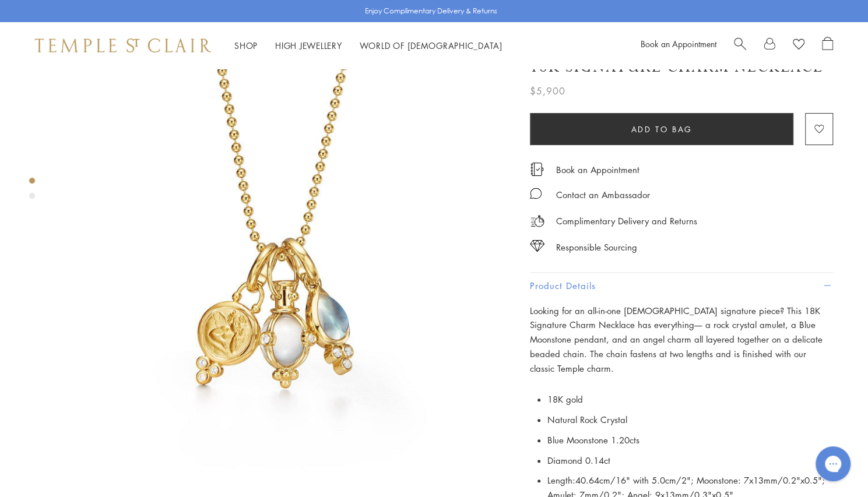 The height and width of the screenshot is (497, 868). Describe the element at coordinates (537, 221) in the screenshot. I see `img: icon_delivery.svg` at that location.